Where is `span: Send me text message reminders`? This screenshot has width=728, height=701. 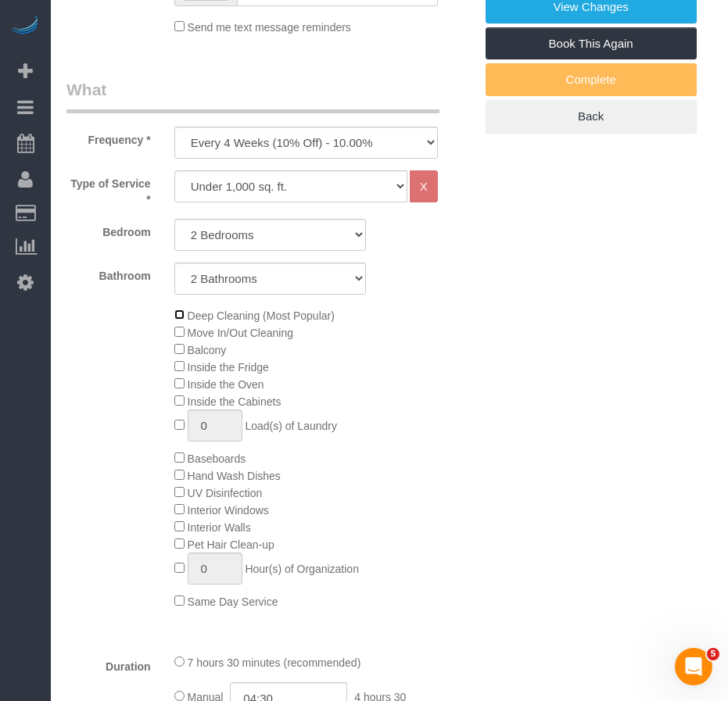 span: Send me text message reminders is located at coordinates (269, 28).